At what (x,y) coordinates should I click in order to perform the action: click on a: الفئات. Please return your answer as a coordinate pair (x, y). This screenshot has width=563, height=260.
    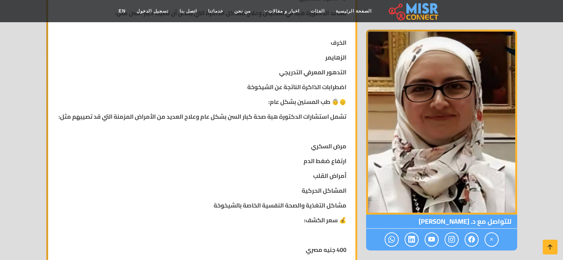
    Looking at the image, I should click on (318, 11).